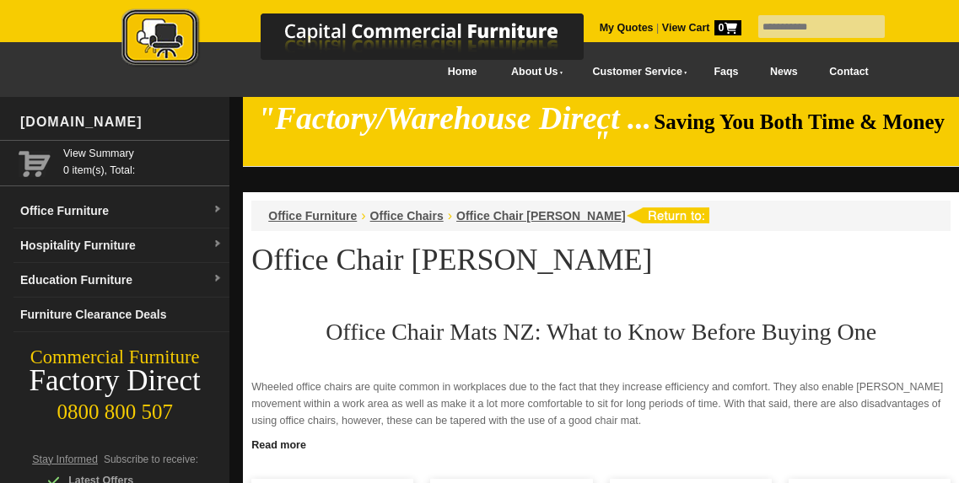  What do you see at coordinates (370, 41) in the screenshot?
I see `a: Capital Commercial Furniture Logo` at bounding box center [370, 41].